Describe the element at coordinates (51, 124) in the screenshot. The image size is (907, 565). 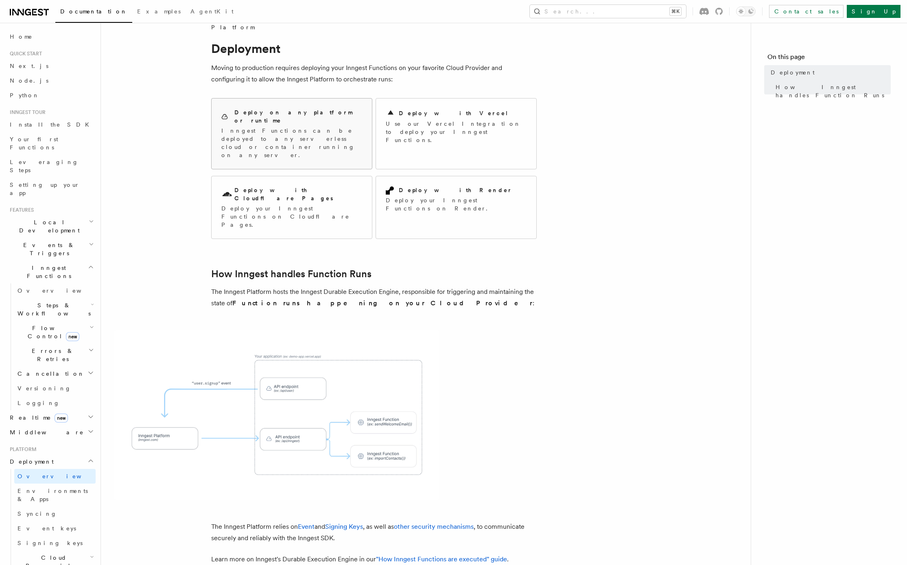
I see `a: Install the SDK` at that location.